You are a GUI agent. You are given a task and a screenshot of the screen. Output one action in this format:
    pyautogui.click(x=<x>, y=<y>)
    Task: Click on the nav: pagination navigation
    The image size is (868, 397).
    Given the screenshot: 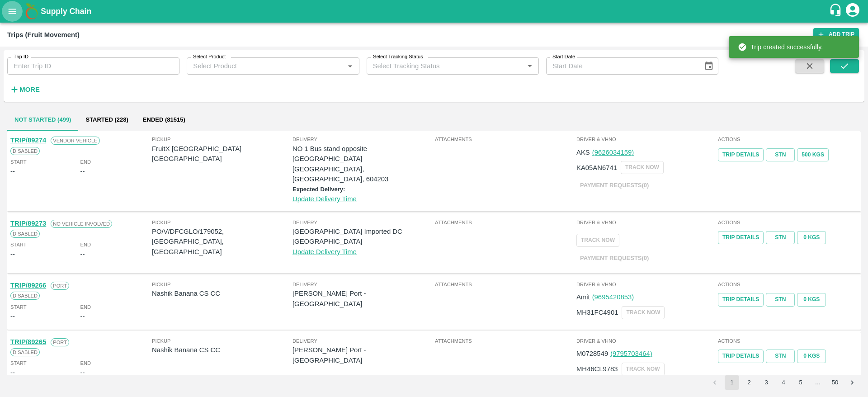 What is the action you would take?
    pyautogui.click(x=784, y=382)
    